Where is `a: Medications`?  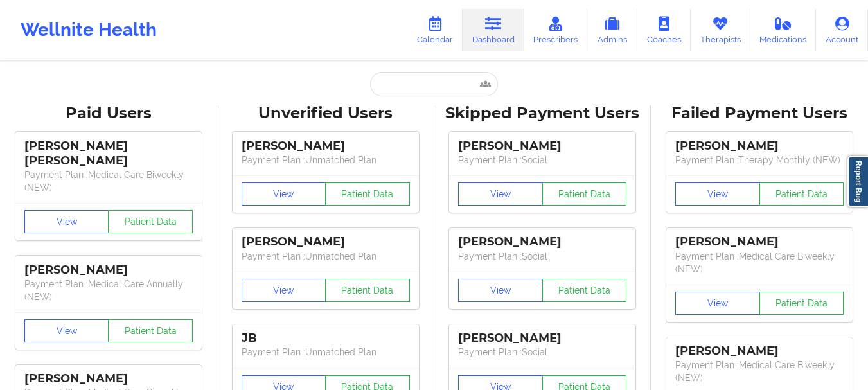 a: Medications is located at coordinates (783, 30).